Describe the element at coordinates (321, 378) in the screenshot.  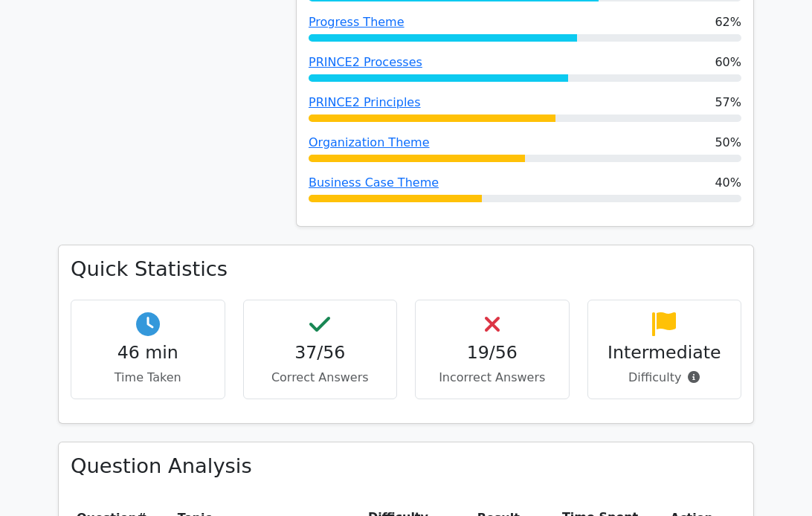
I see `p: Correct Answers` at that location.